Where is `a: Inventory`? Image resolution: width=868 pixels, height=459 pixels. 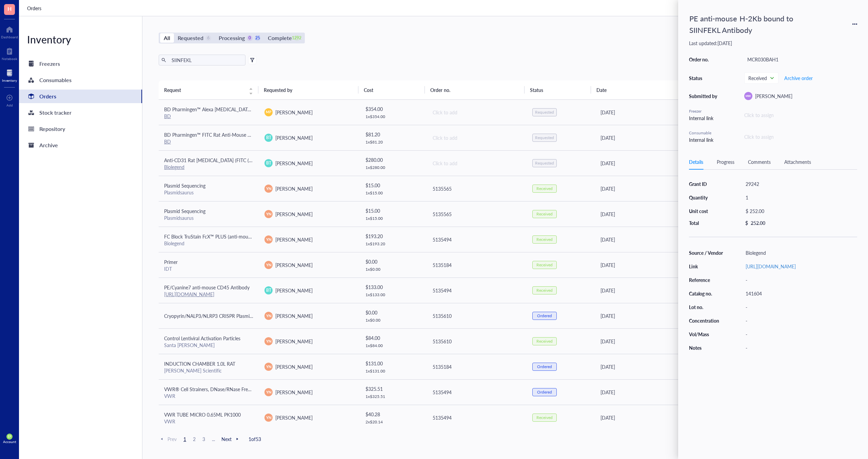
a: Inventory is located at coordinates (9, 75).